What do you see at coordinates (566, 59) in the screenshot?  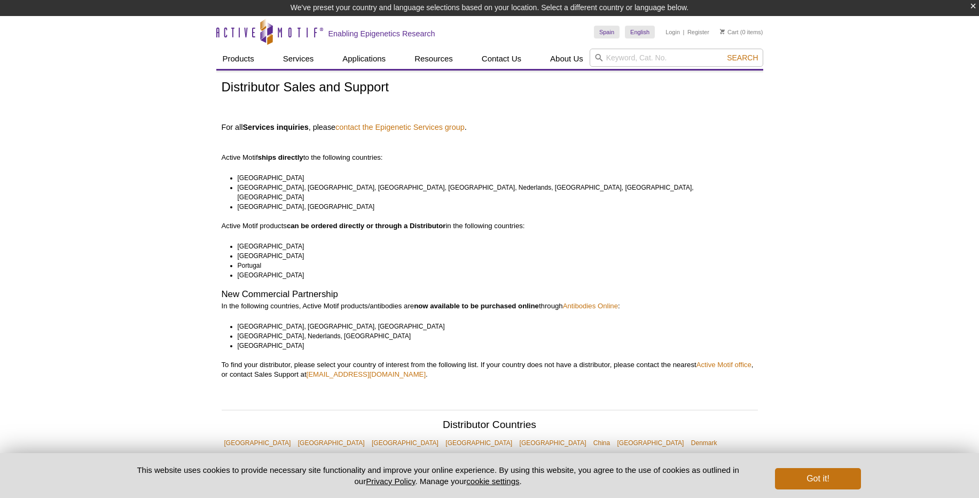 I see `a: About Us` at bounding box center [566, 59].